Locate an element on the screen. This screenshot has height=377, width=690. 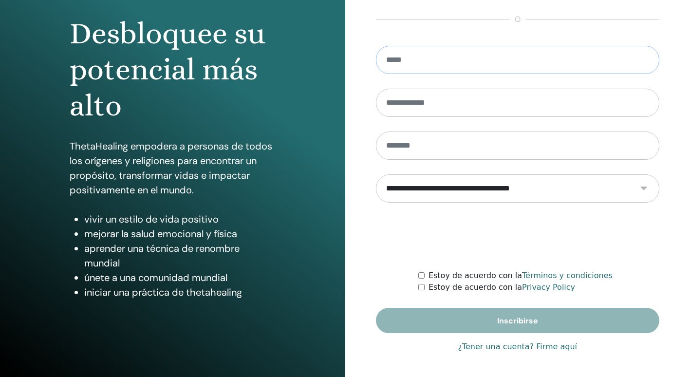
span: o is located at coordinates (518, 19).